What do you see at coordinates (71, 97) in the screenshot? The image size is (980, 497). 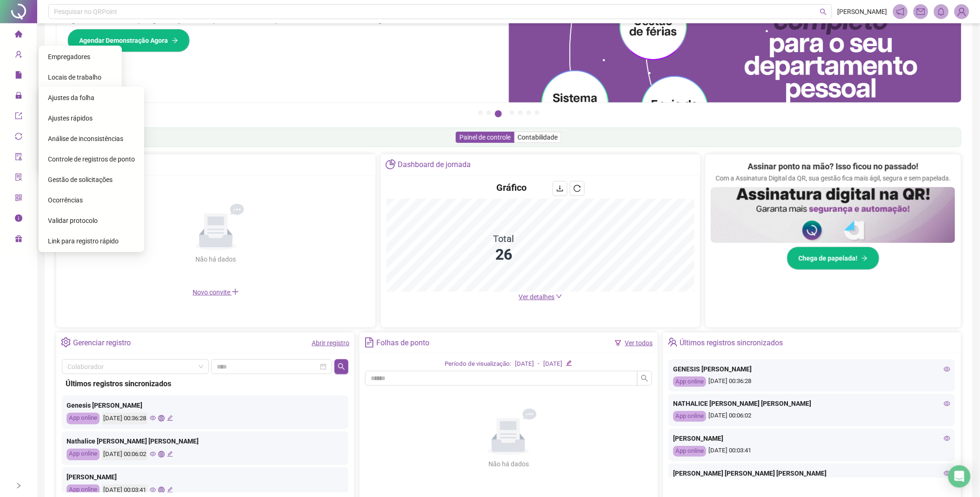 I see `span: Ajustes da folha` at bounding box center [71, 97].